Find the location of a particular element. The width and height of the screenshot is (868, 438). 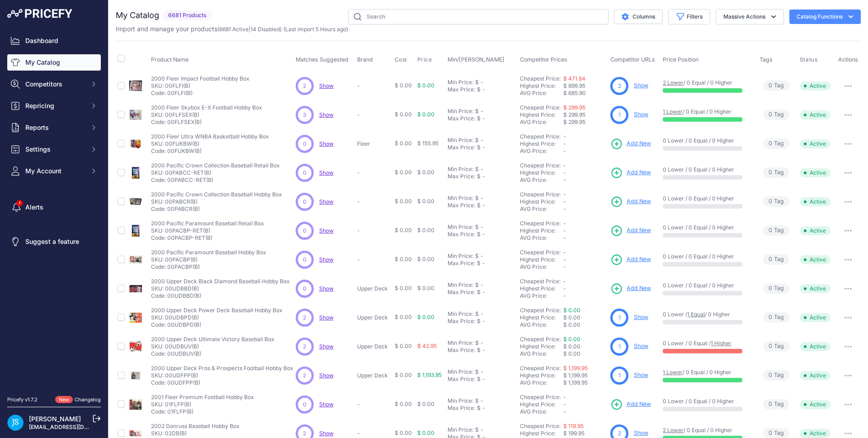

p: Code: 00FLFSEX(B) is located at coordinates (206, 122).